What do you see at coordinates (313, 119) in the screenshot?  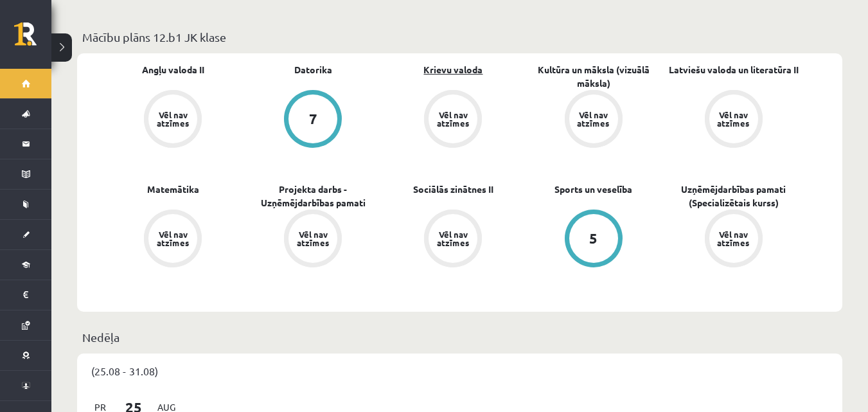 I see `div: 7` at bounding box center [313, 119].